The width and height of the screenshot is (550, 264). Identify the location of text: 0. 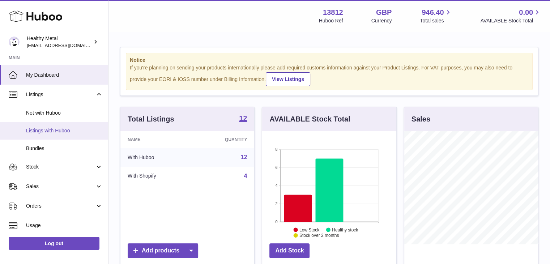
(277, 222).